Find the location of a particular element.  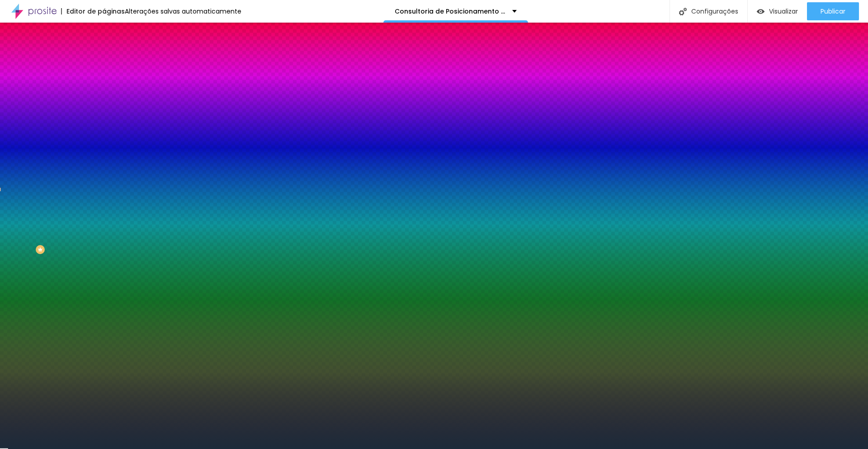

span: Publicar is located at coordinates (833, 12).